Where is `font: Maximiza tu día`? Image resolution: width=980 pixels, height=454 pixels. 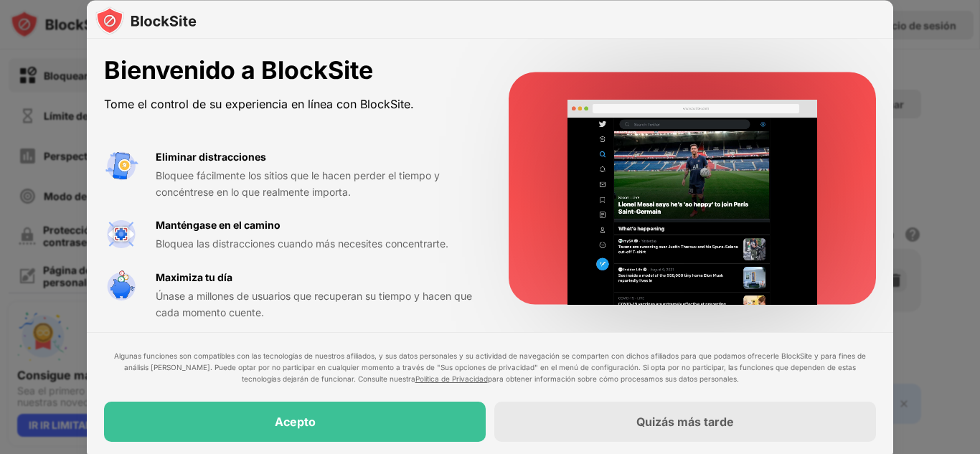
font: Maximiza tu día is located at coordinates (193, 276).